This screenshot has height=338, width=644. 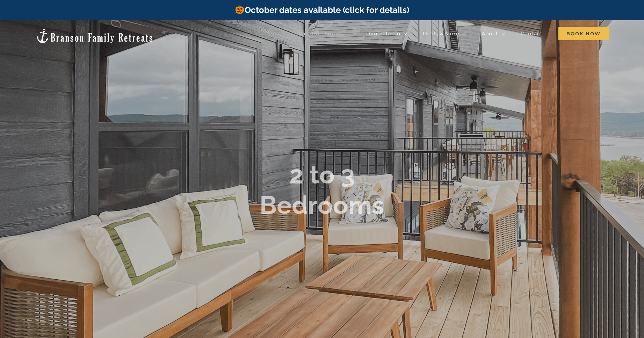 What do you see at coordinates (324, 33) in the screenshot?
I see `a: Vacation homes` at bounding box center [324, 33].